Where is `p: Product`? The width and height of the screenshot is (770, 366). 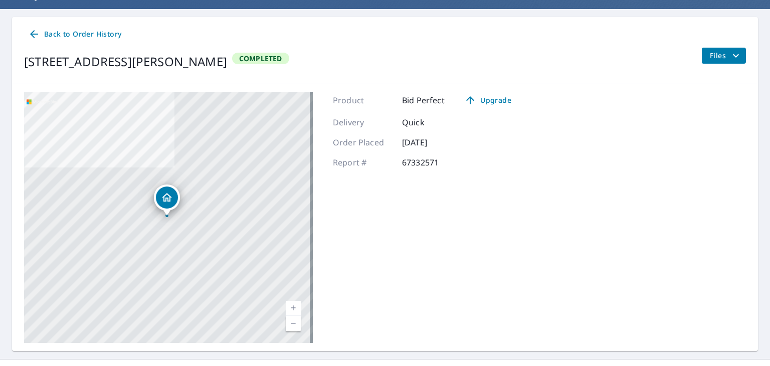 p: Product is located at coordinates (363, 100).